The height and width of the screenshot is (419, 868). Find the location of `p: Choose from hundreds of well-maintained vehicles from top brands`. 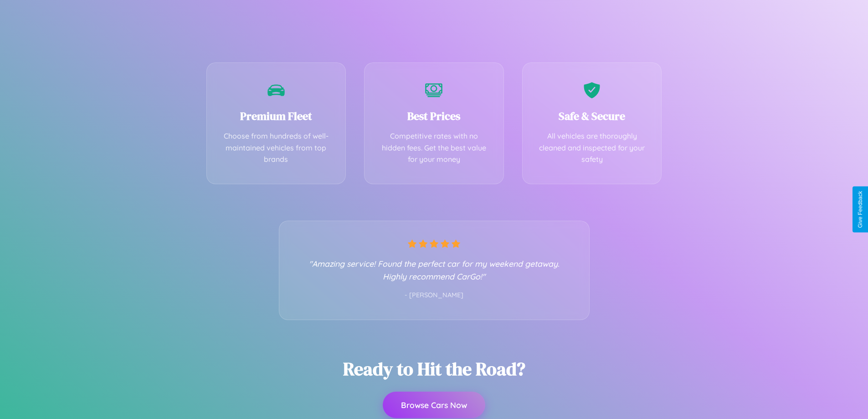

p: Choose from hundreds of well-maintained vehicles from top brands is located at coordinates (276, 148).